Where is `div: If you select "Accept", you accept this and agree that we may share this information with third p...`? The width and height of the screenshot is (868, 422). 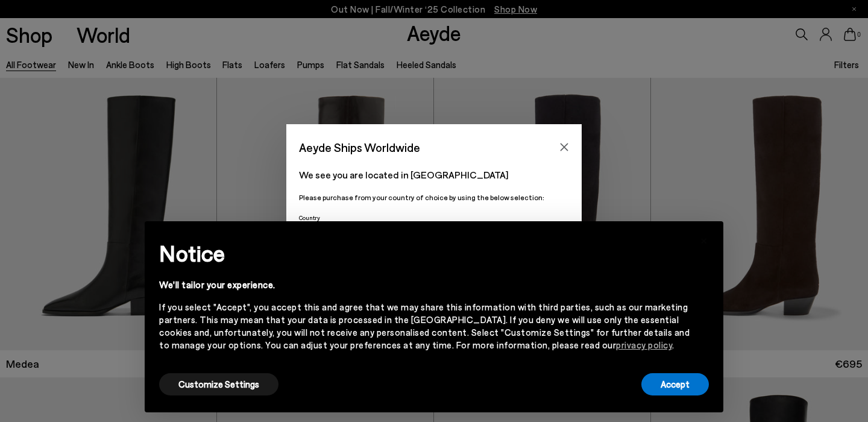
div: If you select "Accept", you accept this and agree that we may share this information with third p... is located at coordinates (425, 326).